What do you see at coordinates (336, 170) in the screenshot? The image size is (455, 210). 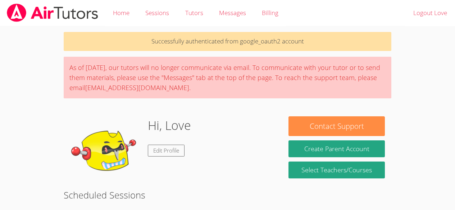 I see `a: Select Teachers/Courses` at bounding box center [336, 170].